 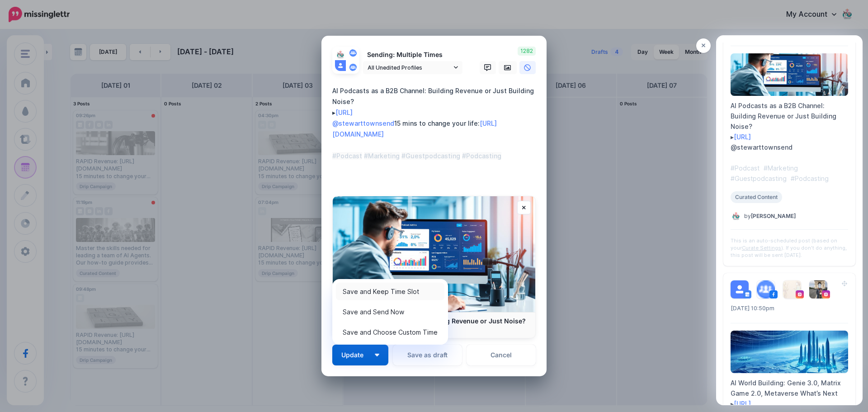 I want to click on span: Update, so click(x=356, y=355).